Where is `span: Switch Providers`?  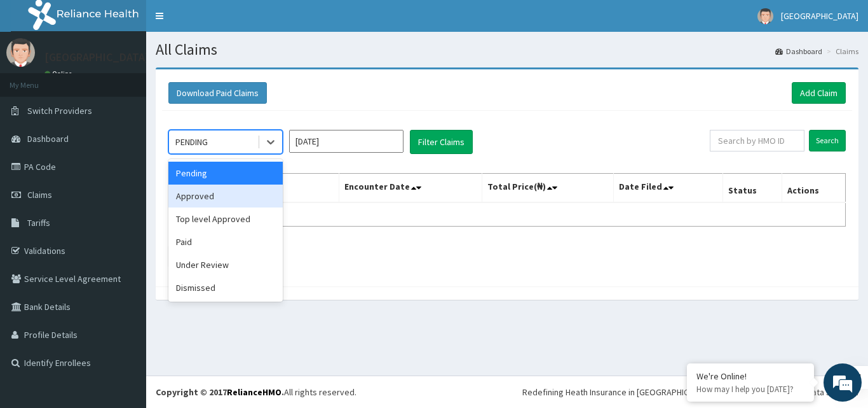 span: Switch Providers is located at coordinates (60, 111).